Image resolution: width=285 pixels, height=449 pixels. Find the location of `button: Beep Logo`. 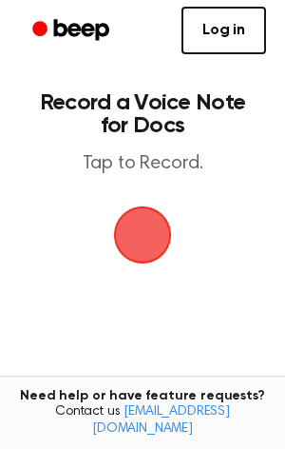

button: Beep Logo is located at coordinates (143, 235).